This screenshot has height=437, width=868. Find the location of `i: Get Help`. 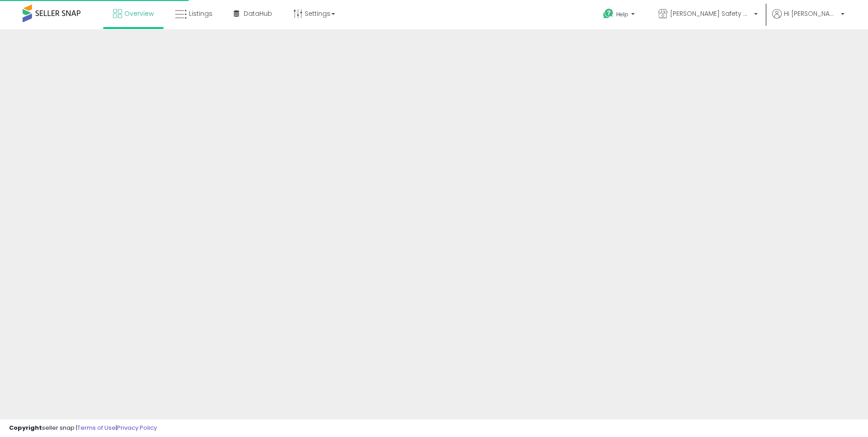

i: Get Help is located at coordinates (608, 13).